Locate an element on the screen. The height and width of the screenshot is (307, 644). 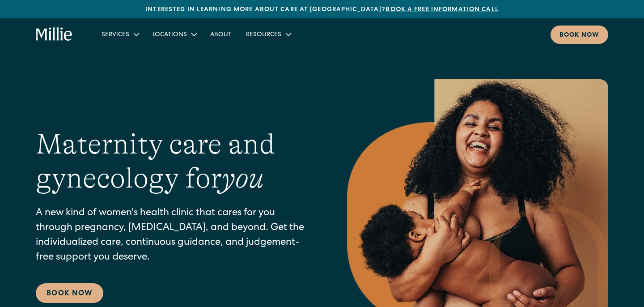
a: home is located at coordinates (54, 34).